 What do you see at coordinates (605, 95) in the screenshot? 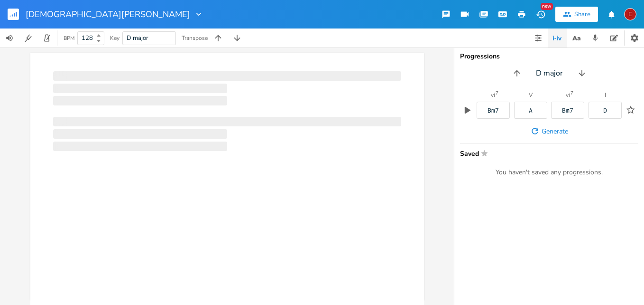
I see `div: I` at bounding box center [605, 95].